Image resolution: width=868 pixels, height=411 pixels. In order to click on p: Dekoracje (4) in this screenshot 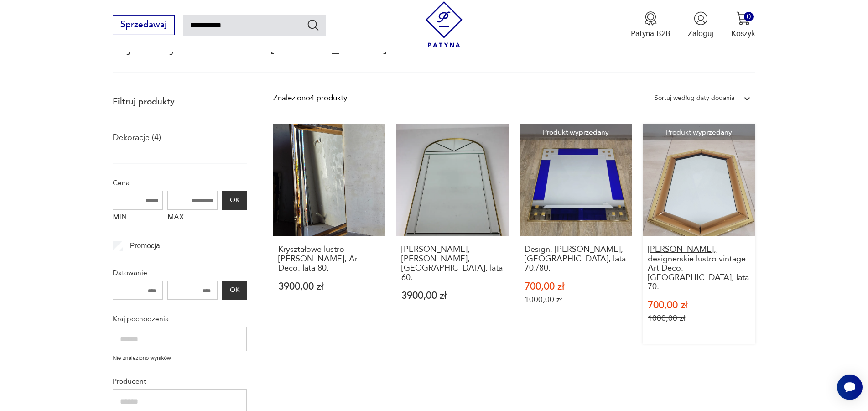, I will do `click(137, 138)`.